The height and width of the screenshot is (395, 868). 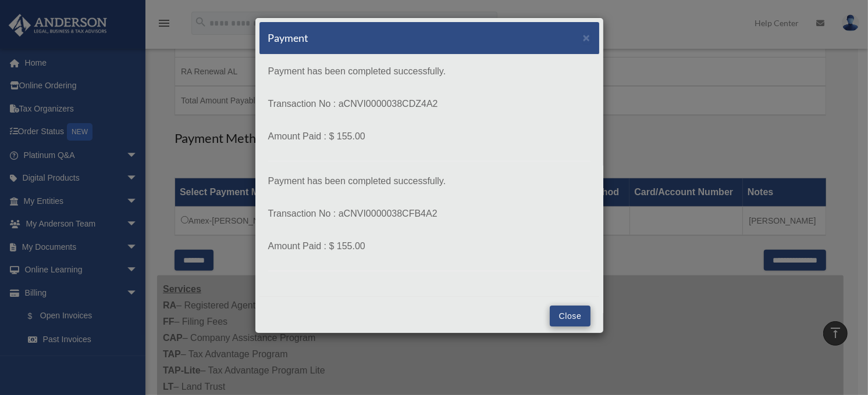 I want to click on h5: Payment, so click(x=288, y=38).